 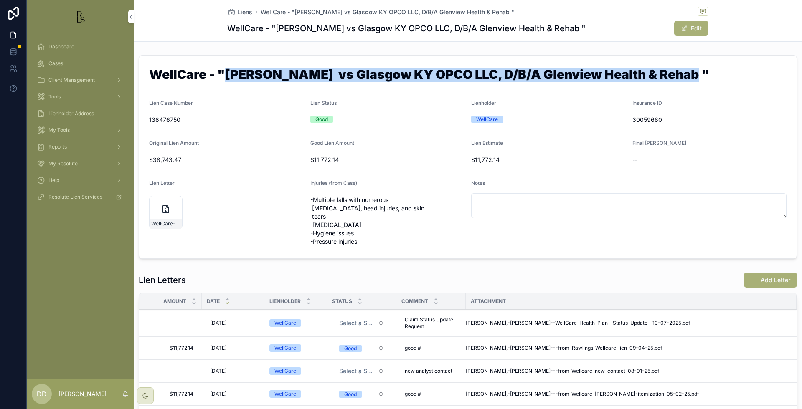 I want to click on span: Date, so click(x=213, y=302).